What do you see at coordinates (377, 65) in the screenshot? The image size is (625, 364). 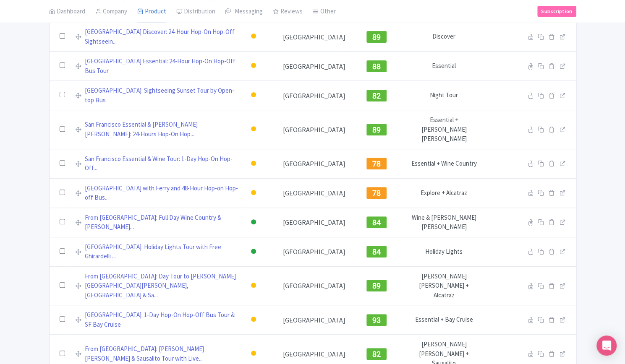 I see `a: 88` at bounding box center [377, 65].